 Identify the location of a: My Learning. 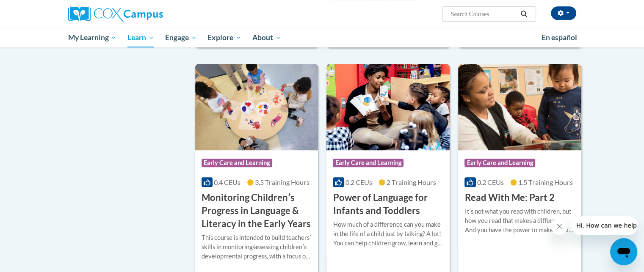
(92, 38).